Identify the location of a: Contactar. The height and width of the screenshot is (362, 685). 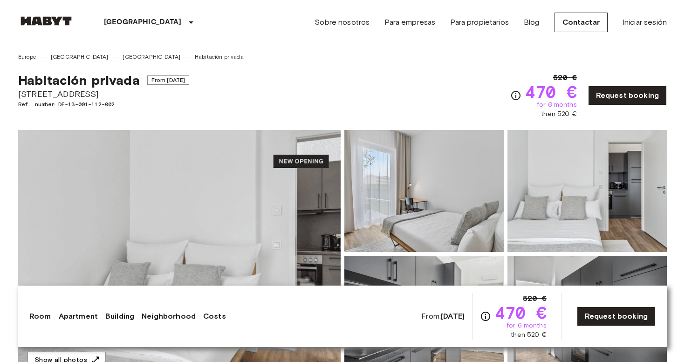
(581, 22).